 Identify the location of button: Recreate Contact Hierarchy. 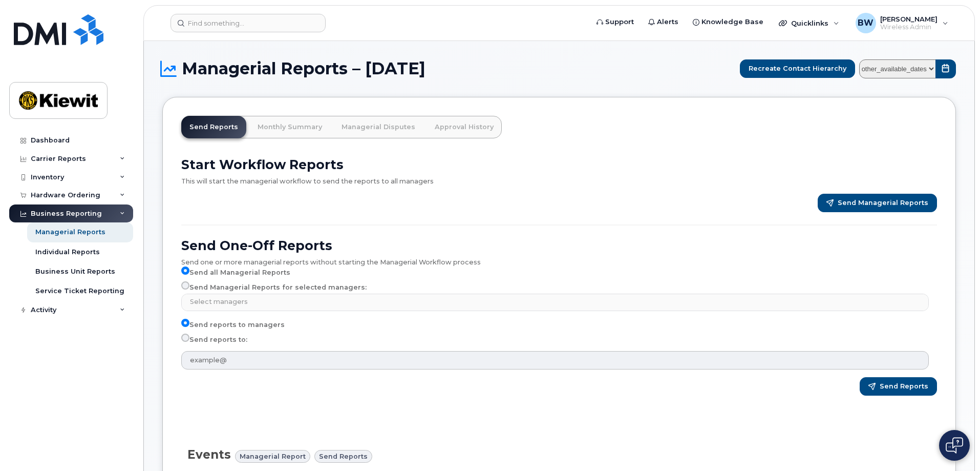
(798, 69).